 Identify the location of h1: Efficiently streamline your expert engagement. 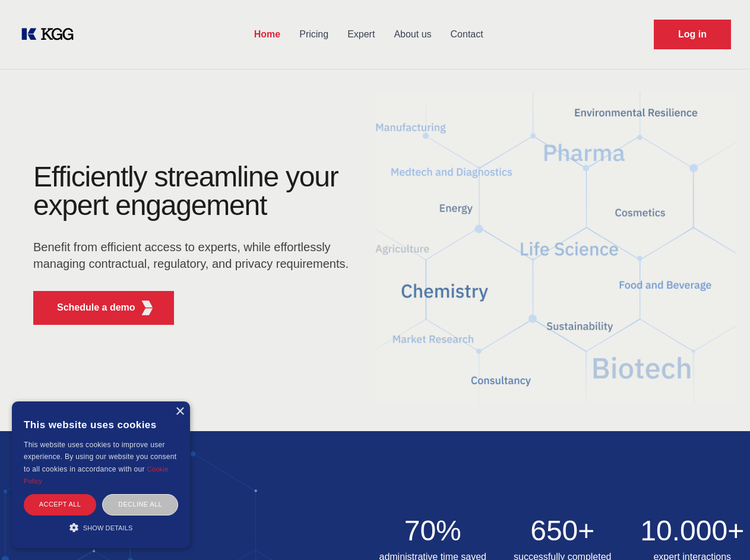
(195, 191).